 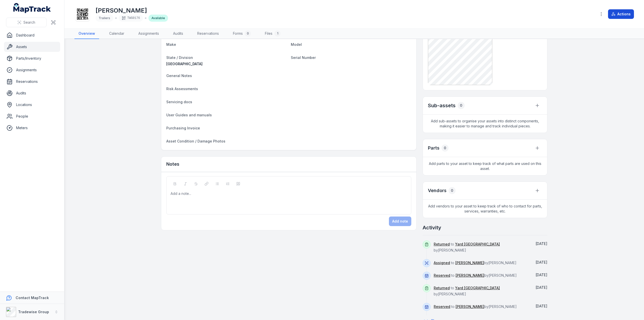 What do you see at coordinates (182, 88) in the screenshot?
I see `span: Risk Assessments` at bounding box center [182, 88].